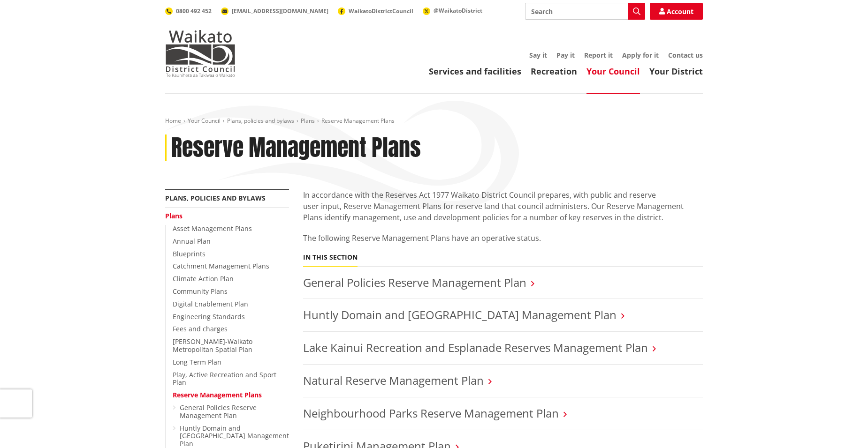  Describe the element at coordinates (200, 291) in the screenshot. I see `a: Community Plans` at that location.